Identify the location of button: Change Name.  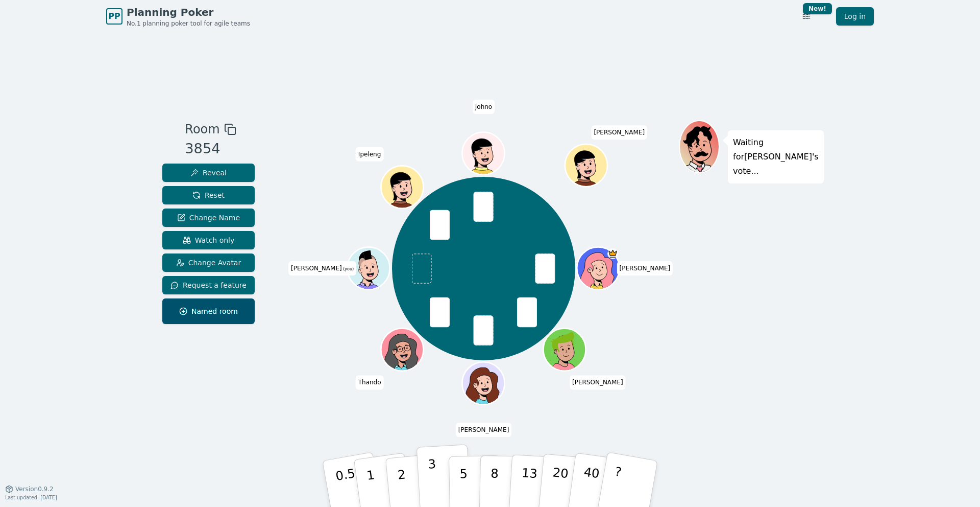
(208, 218).